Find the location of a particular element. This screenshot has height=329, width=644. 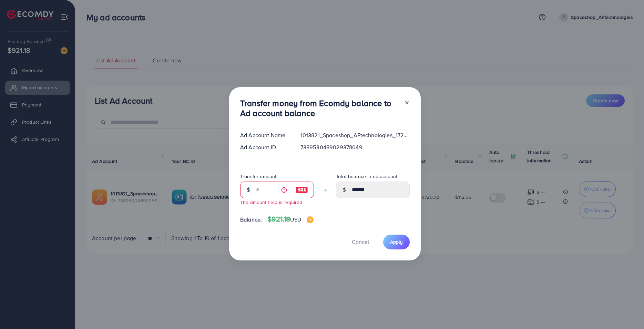

small: The amount field is required is located at coordinates (271, 202).